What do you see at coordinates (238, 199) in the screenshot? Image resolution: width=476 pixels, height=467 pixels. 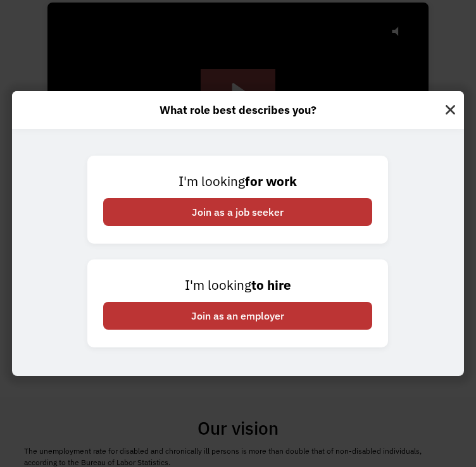 I see `a: I'm lookingfor workJoin as a job seeker` at bounding box center [238, 199].